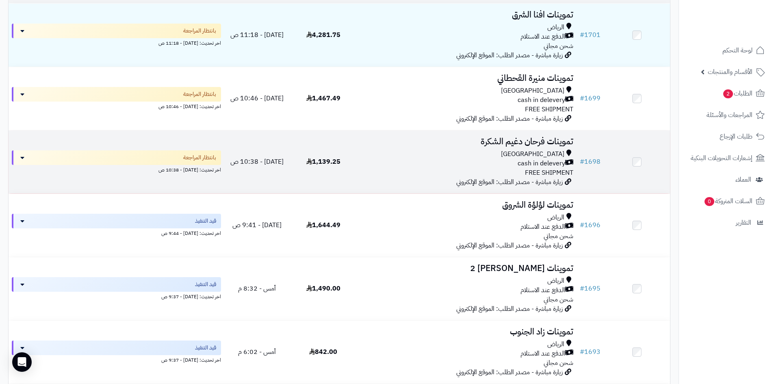 Image resolution: width=774 pixels, height=384 pixels. Describe the element at coordinates (726, 158) in the screenshot. I see `a: إشعارات التحويلات البنكية` at that location.